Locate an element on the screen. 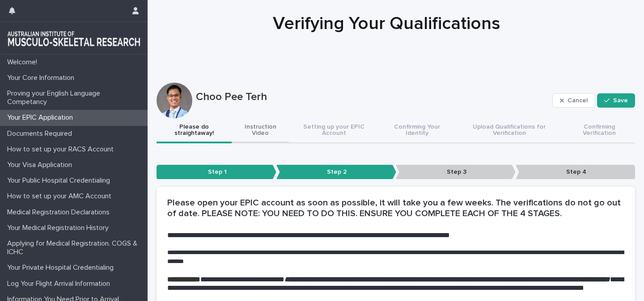  p: Choo Pee Terh is located at coordinates (373, 97).